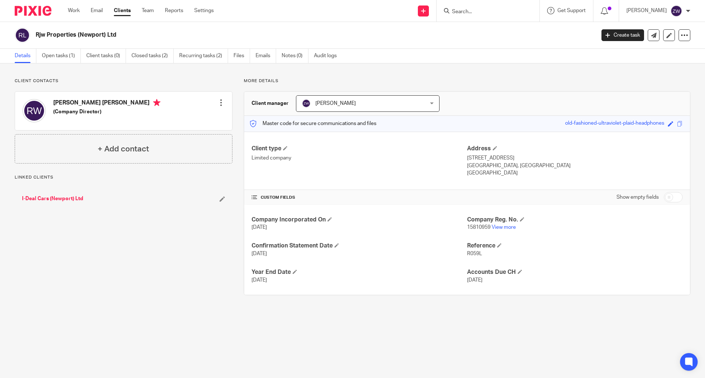 This screenshot has width=705, height=378. I want to click on h4: Confirmation Statement Date, so click(359, 246).